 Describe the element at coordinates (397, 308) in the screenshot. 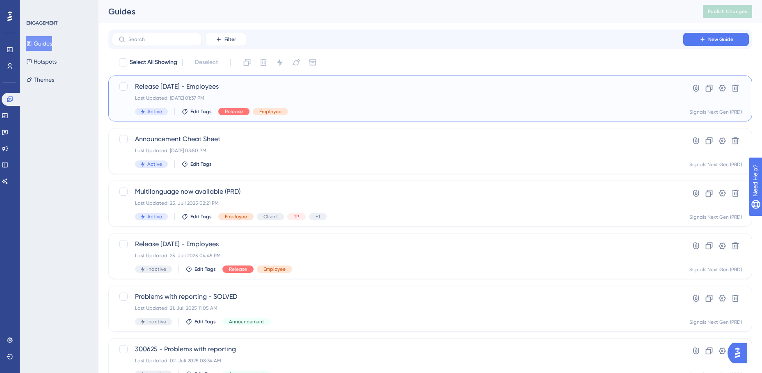

I see `div: Last Updated: 21. Juli 2025 11:05 AM` at that location.